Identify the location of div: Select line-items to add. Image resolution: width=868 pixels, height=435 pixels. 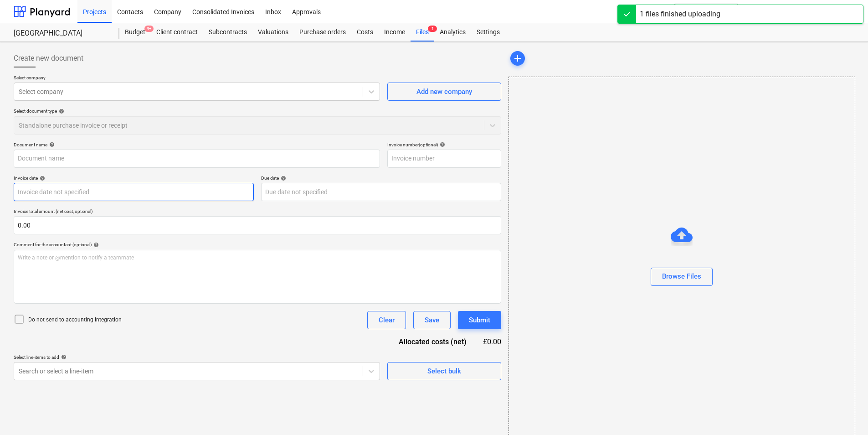
(197, 357).